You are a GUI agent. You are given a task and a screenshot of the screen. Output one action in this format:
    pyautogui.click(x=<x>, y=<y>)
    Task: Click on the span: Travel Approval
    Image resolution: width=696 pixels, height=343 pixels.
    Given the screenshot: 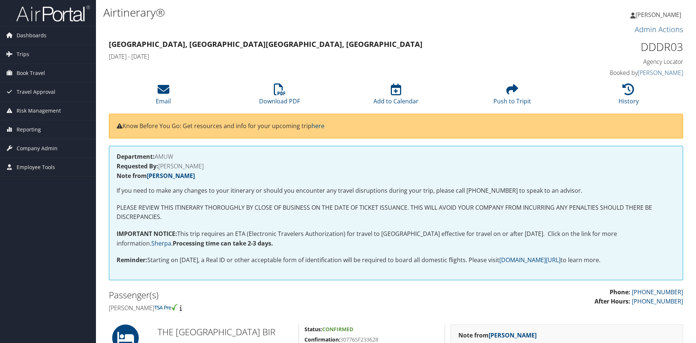 What is the action you would take?
    pyautogui.click(x=36, y=92)
    